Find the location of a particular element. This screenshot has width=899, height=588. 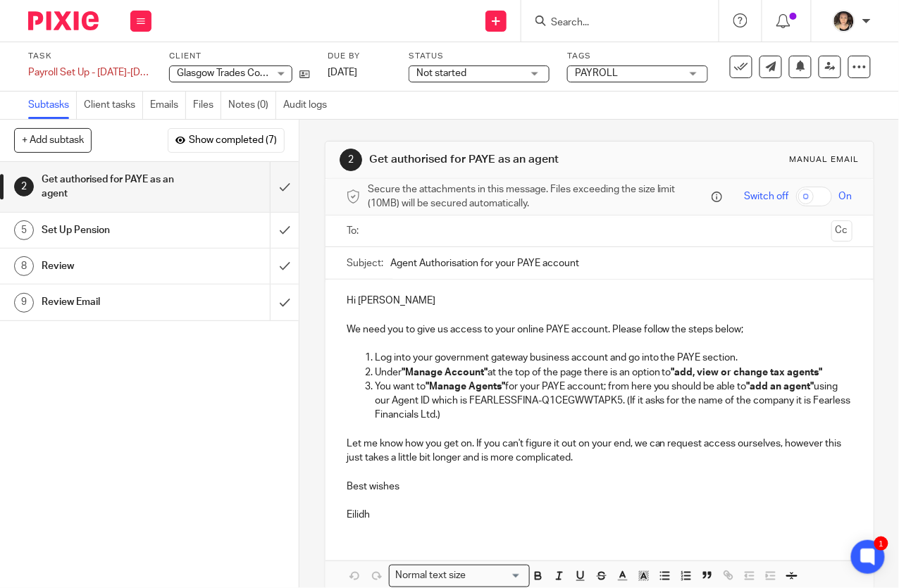

strong: "add, view or change tax agents" is located at coordinates (747, 372).